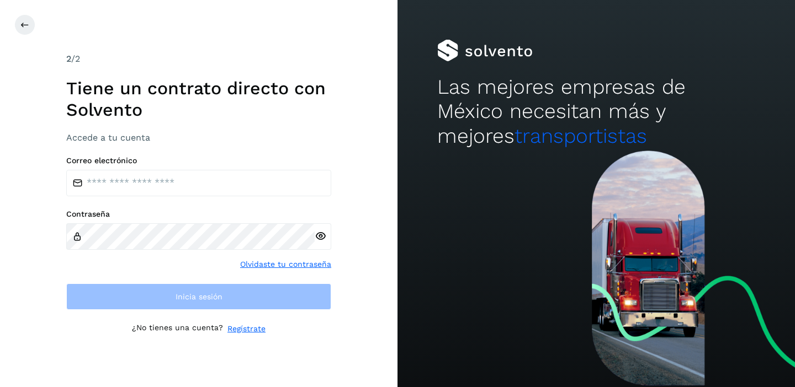  I want to click on h1: Tiene un contrato directo con Solvento, so click(199, 99).